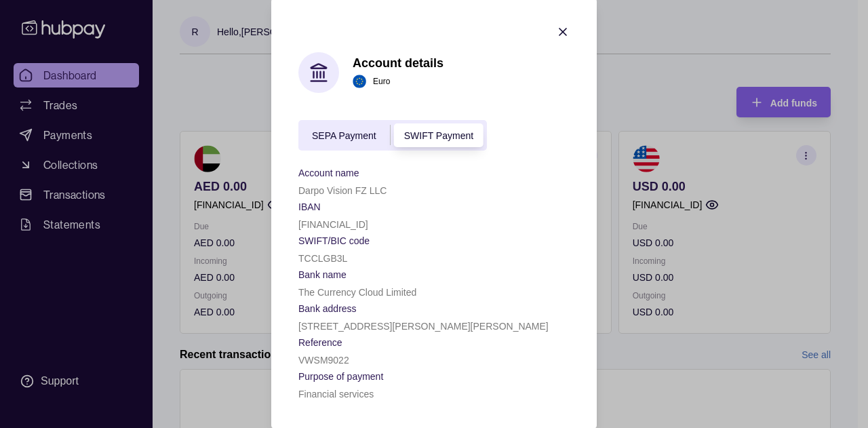 The image size is (868, 428). What do you see at coordinates (344, 137) in the screenshot?
I see `span: SEPA Payment` at bounding box center [344, 137].